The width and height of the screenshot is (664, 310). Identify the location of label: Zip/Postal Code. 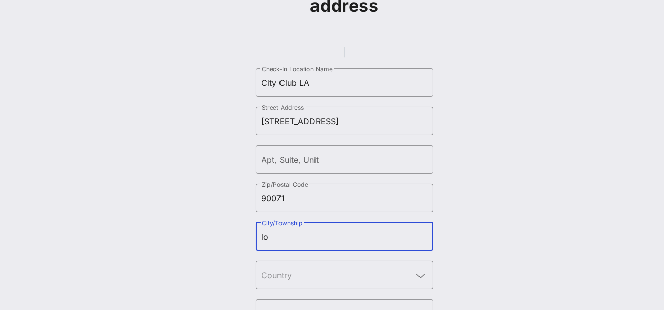
(285, 185).